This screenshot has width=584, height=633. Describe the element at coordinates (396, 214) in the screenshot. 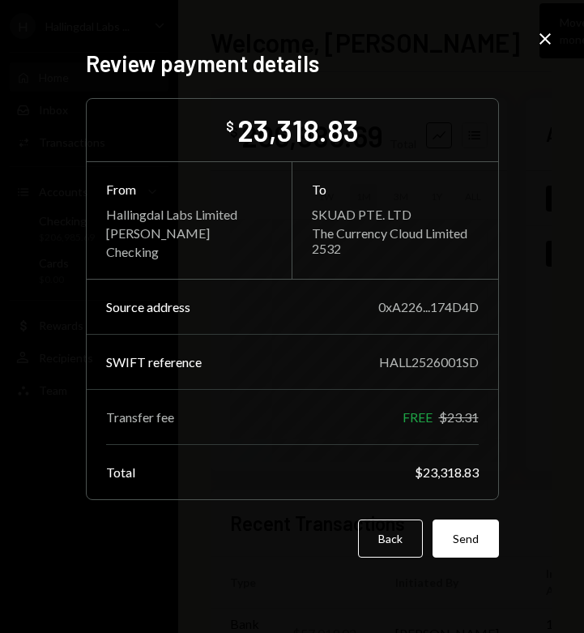

I see `div: SKUAD PTE. LTD` at that location.